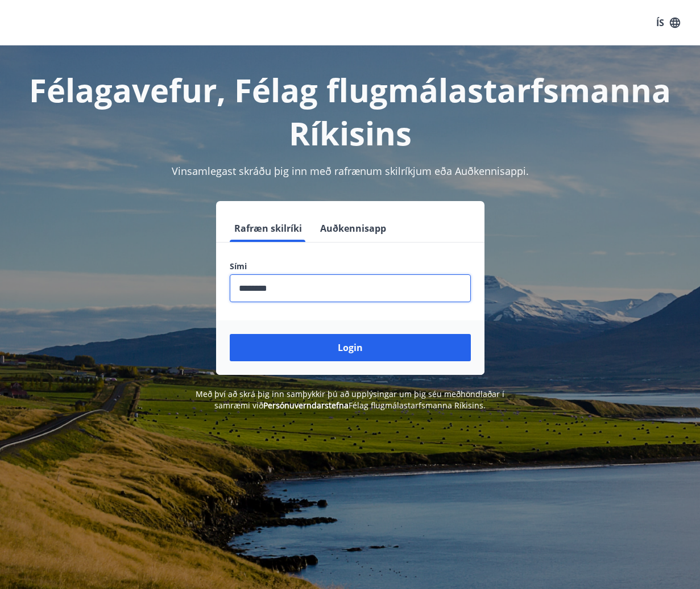 This screenshot has width=700, height=589. What do you see at coordinates (350, 112) in the screenshot?
I see `h1: Félagavefur, Félag flugmálastarfsmanna Ríkisins` at bounding box center [350, 112].